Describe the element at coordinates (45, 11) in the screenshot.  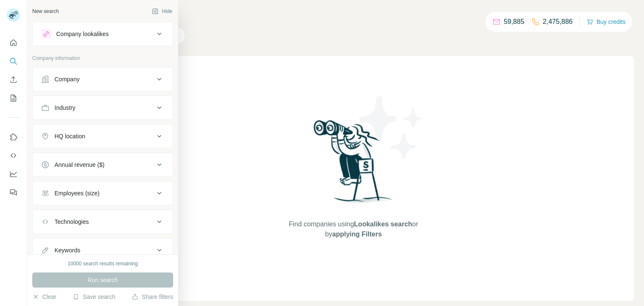
I see `div: New search` at that location.